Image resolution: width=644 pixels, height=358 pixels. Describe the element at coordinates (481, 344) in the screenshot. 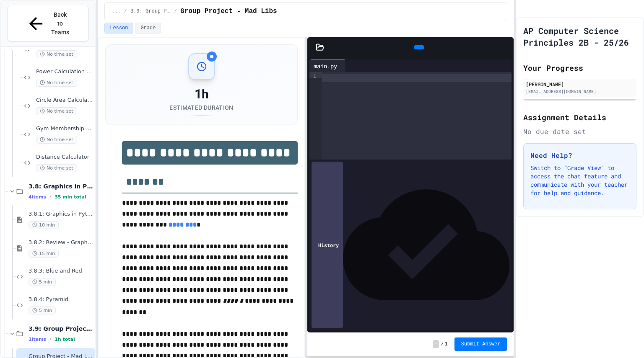

I see `span: Submit Answer` at that location.